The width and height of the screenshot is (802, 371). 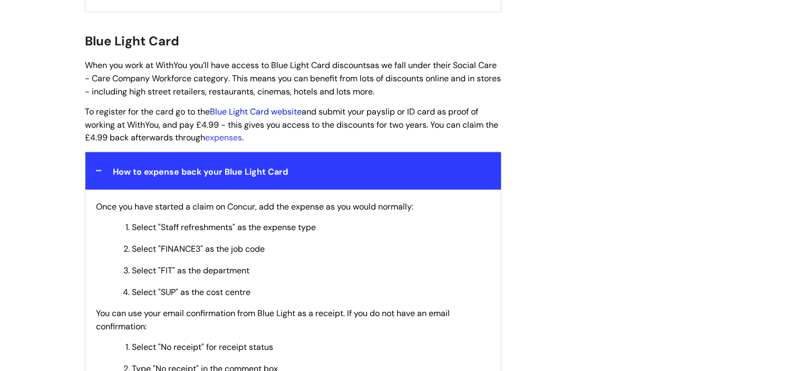 I want to click on span: Select "Staff refreshments" as the expense type, so click(x=224, y=227).